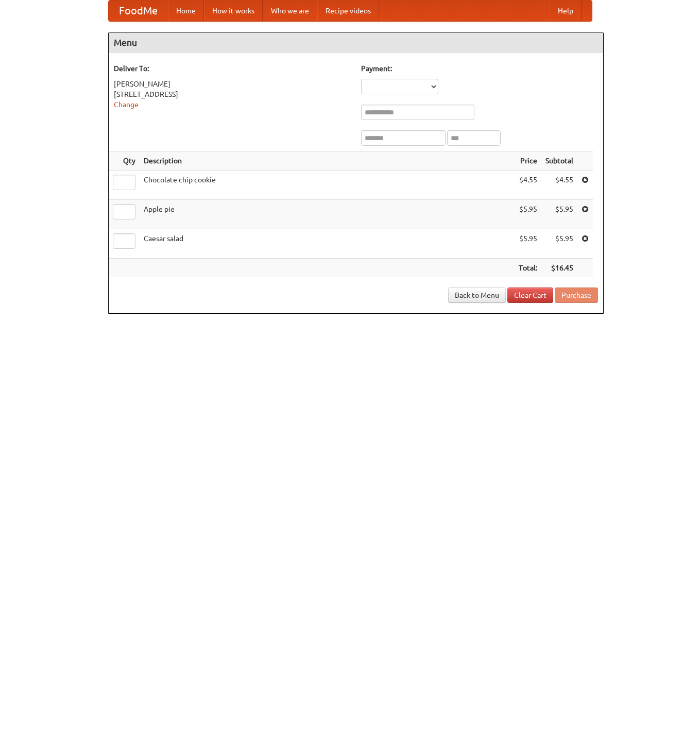  What do you see at coordinates (566, 11) in the screenshot?
I see `a: Help` at bounding box center [566, 11].